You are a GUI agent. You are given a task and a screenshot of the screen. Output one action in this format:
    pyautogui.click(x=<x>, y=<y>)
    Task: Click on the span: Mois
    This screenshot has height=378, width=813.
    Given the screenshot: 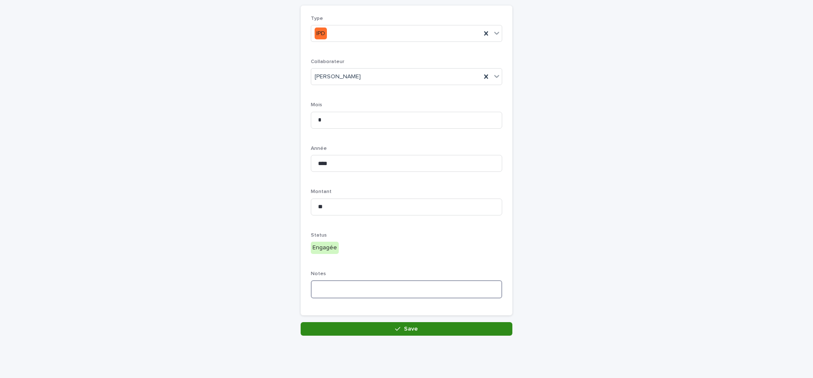 What is the action you would take?
    pyautogui.click(x=317, y=105)
    